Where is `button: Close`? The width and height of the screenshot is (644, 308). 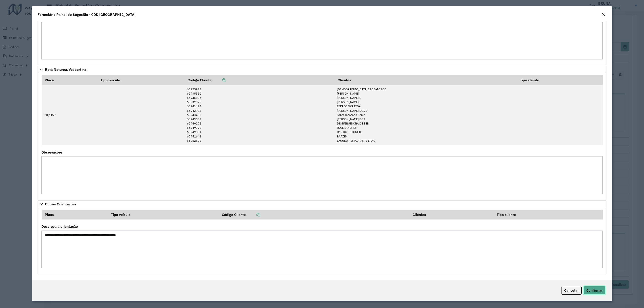 button: Close is located at coordinates (603, 14).